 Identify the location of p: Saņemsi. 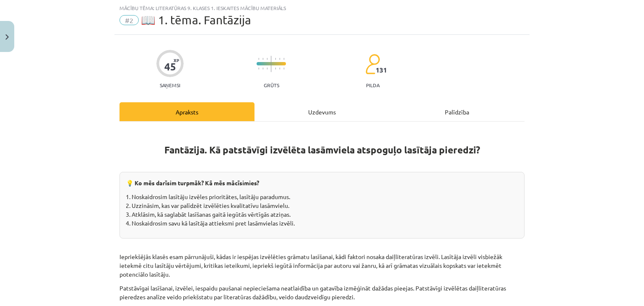
(170, 85).